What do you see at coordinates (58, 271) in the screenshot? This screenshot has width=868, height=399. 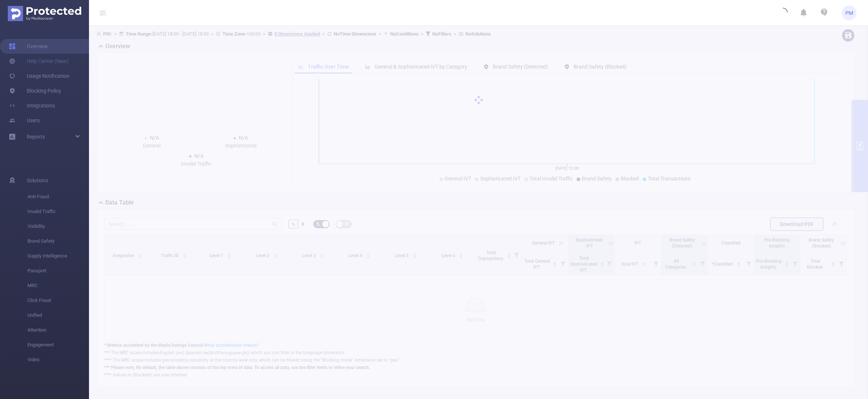 I see `span: Passport` at bounding box center [58, 271].